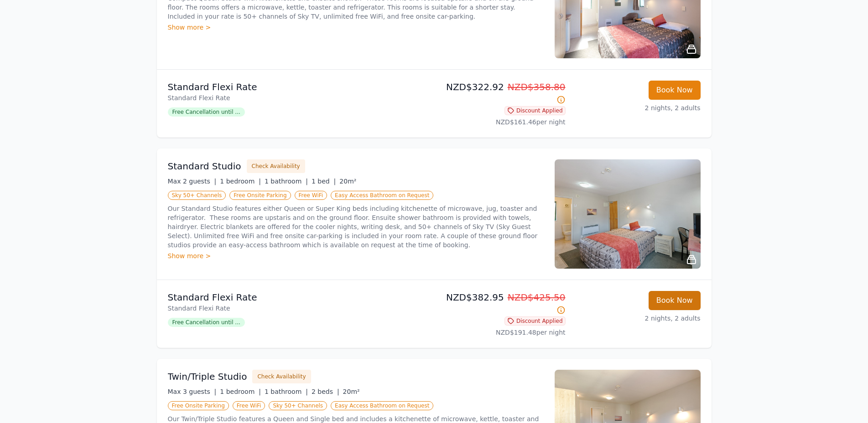 This screenshot has height=423, width=868. What do you see at coordinates (501, 333) in the screenshot?
I see `p: NZD$191.48 per night` at bounding box center [501, 333].